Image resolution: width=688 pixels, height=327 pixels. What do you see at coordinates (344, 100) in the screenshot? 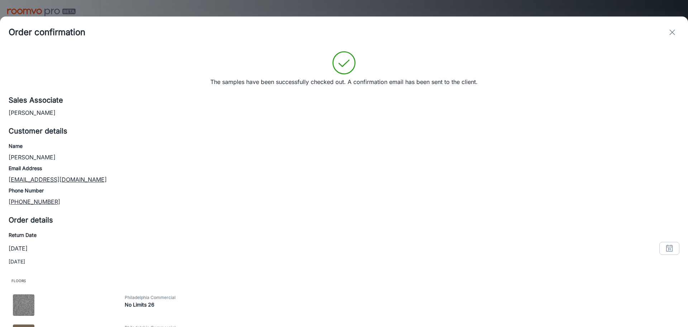
I see `h5: Sales Associate` at bounding box center [344, 100].